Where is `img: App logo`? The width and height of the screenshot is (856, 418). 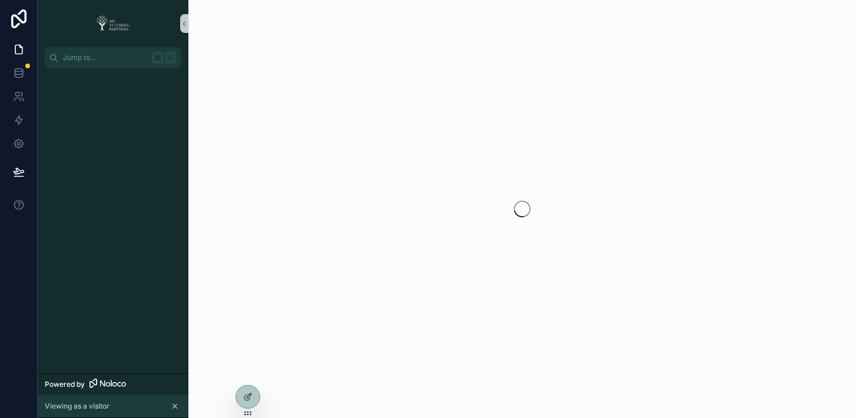
img: App logo is located at coordinates (113, 24).